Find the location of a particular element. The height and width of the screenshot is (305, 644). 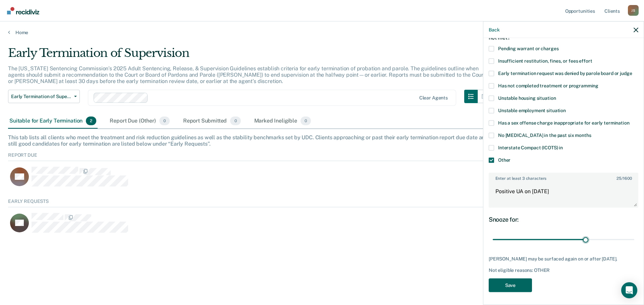

button: Back is located at coordinates (494, 30).